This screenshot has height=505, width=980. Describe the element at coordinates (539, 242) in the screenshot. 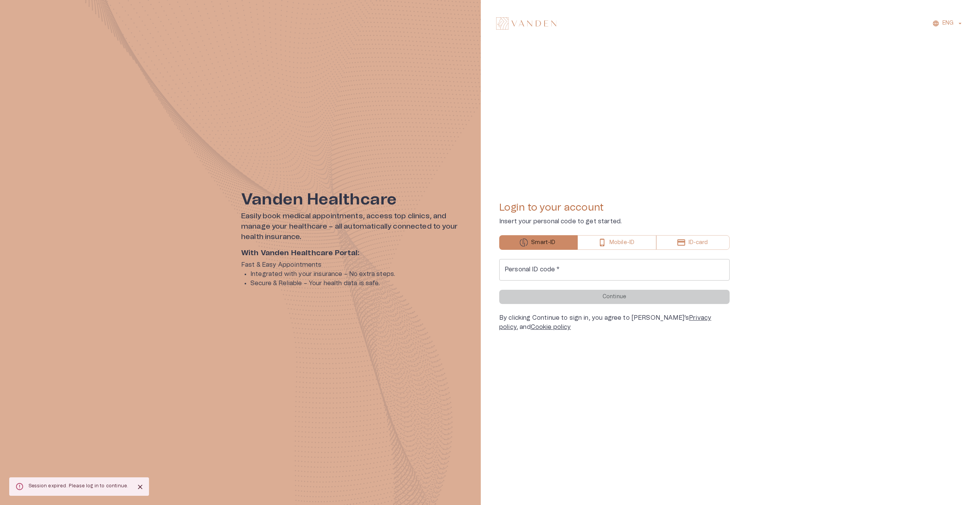

I see `button: Smart-ID` at that location.